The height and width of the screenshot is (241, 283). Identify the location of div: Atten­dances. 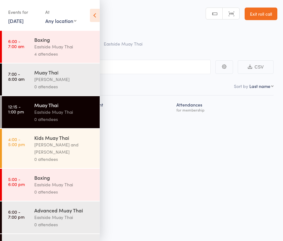
(223, 106).